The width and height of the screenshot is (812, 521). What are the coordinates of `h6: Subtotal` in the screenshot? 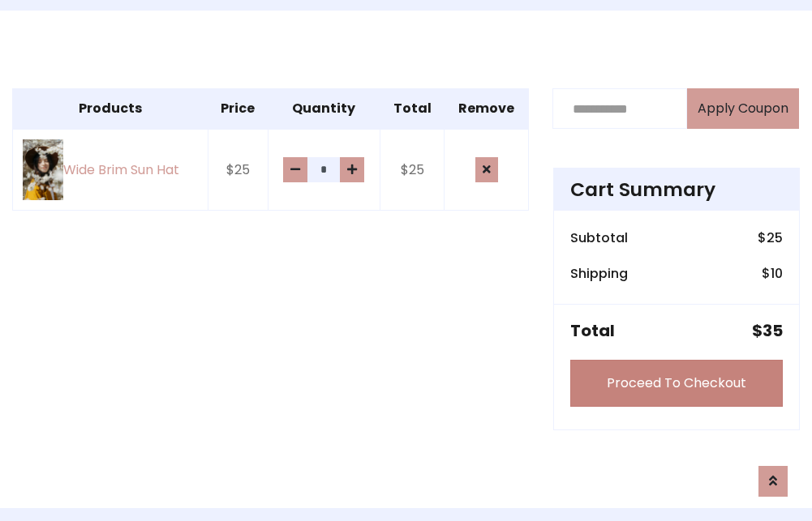 It's located at (599, 238).